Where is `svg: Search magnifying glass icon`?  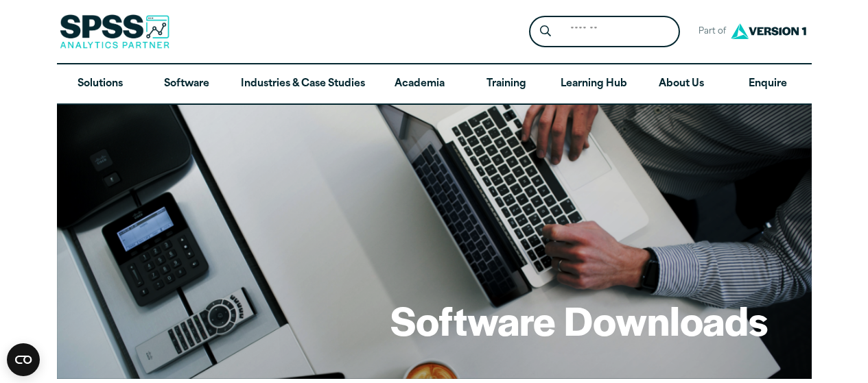 svg: Search magnifying glass icon is located at coordinates (545, 31).